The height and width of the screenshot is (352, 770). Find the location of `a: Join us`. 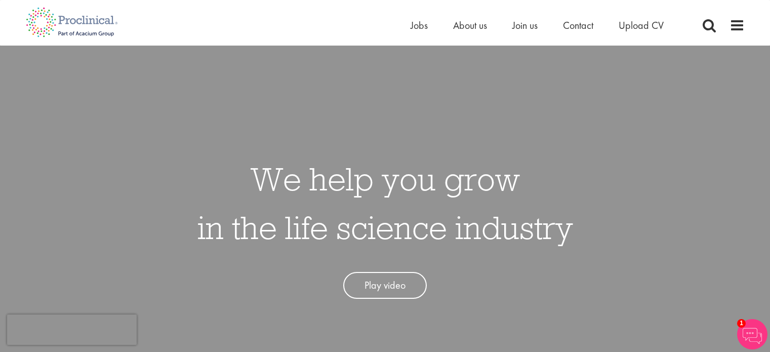

a: Join us is located at coordinates (525, 25).